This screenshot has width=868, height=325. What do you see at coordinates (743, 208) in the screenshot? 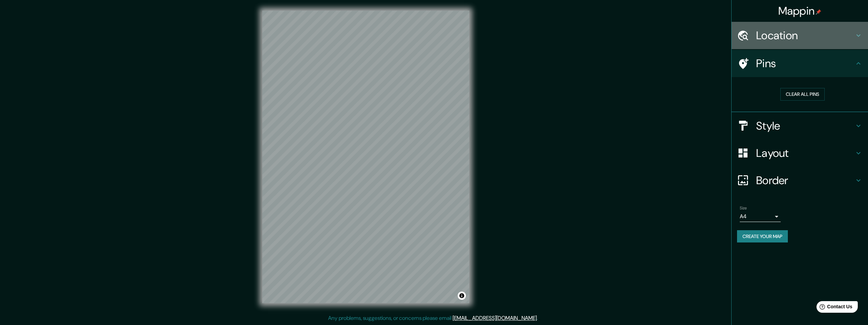
I see `label: Size` at bounding box center [743, 208].